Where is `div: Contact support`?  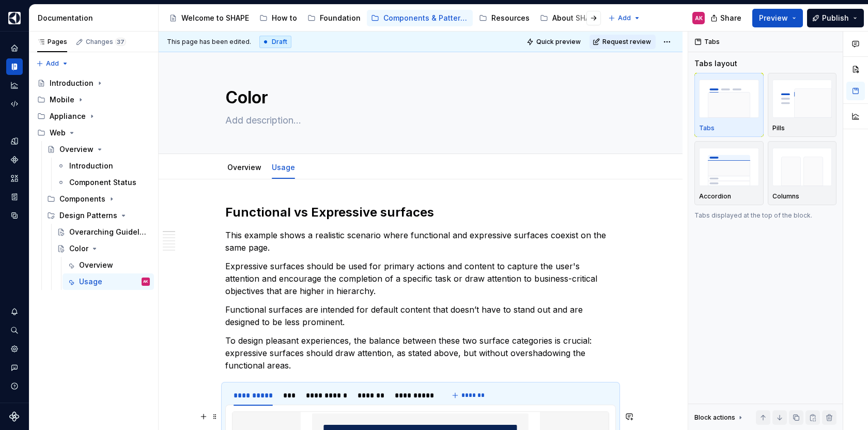
div: Contact support is located at coordinates (14, 367).